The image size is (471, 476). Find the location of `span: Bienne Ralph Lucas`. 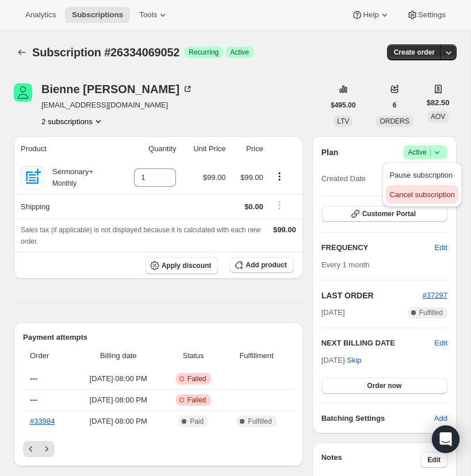

span: Bienne Ralph Lucas is located at coordinates (23, 93).